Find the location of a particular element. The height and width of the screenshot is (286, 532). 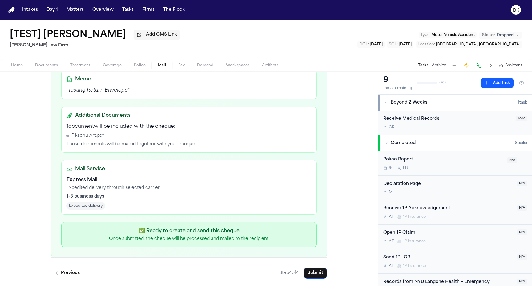

div: Send 1P LOR is located at coordinates (448, 258).